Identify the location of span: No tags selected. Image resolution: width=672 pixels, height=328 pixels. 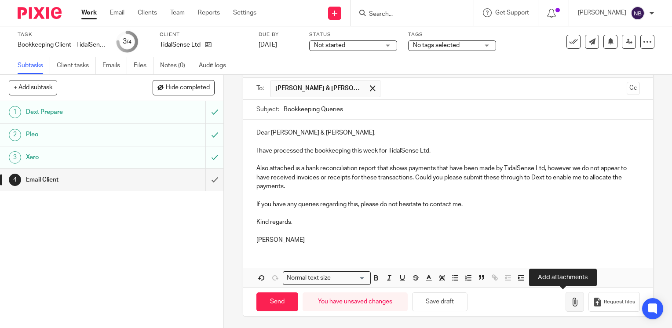
(436, 45).